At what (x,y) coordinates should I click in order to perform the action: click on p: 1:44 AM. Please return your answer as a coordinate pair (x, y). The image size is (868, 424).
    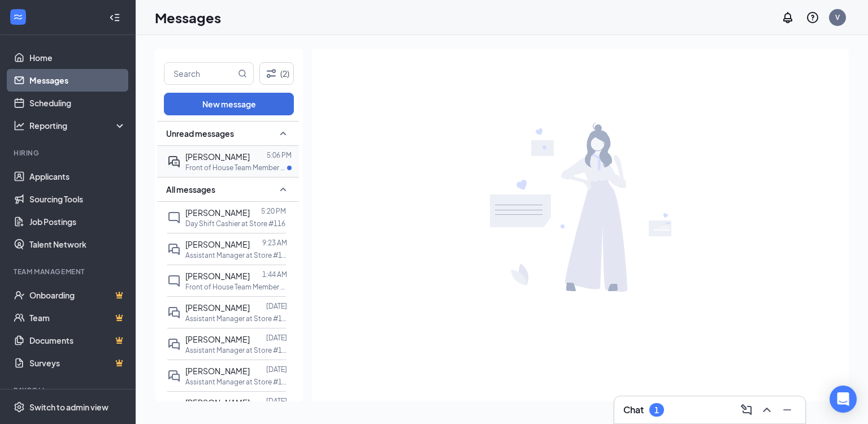
    Looking at the image, I should click on (275, 274).